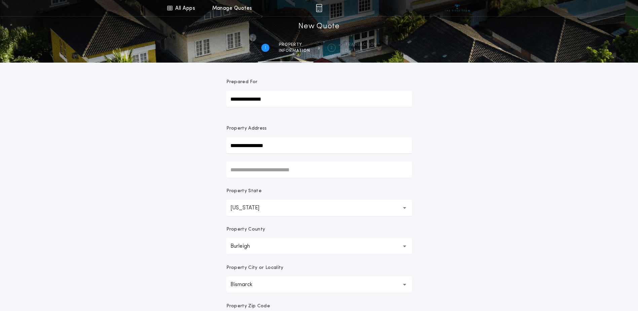 The height and width of the screenshot is (311, 638). Describe the element at coordinates (319, 27) in the screenshot. I see `h1: New Quote` at that location.